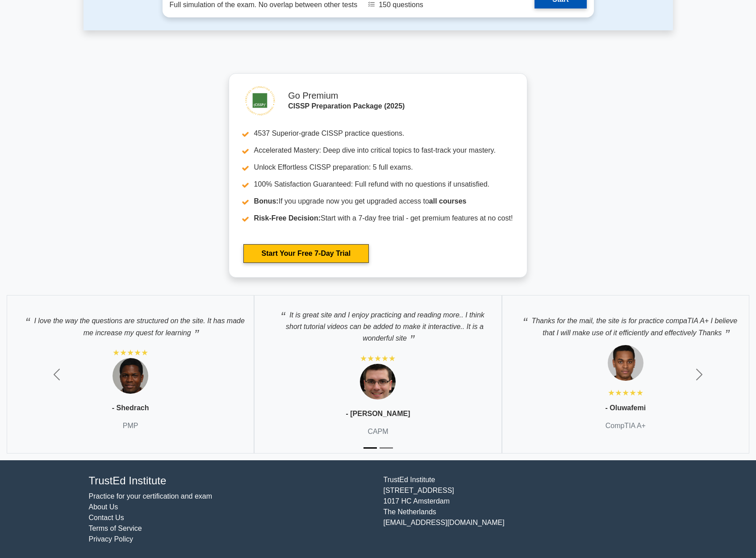  What do you see at coordinates (378, 324) in the screenshot?
I see `p: It is great site and I enjoy practicing and reading more.. I think short tutorial videos can be a...` at bounding box center [378, 324].